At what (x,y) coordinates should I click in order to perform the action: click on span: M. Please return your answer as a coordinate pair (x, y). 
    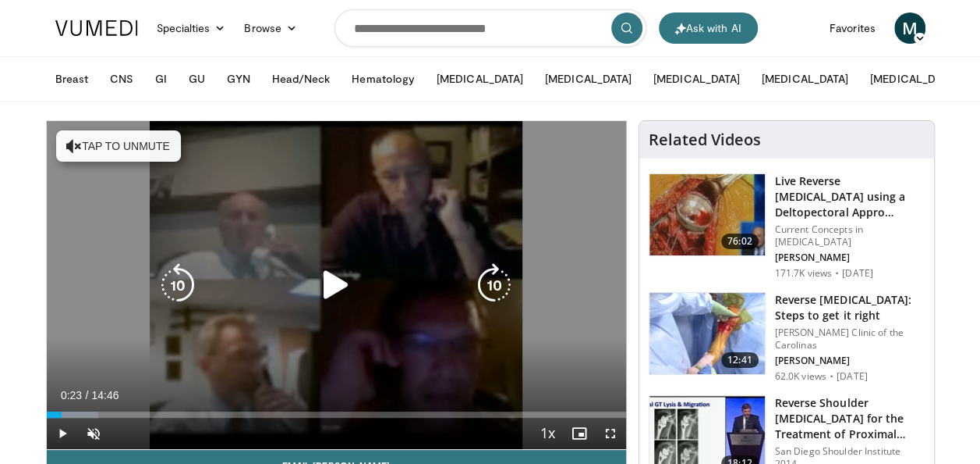
    Looking at the image, I should click on (910, 28).